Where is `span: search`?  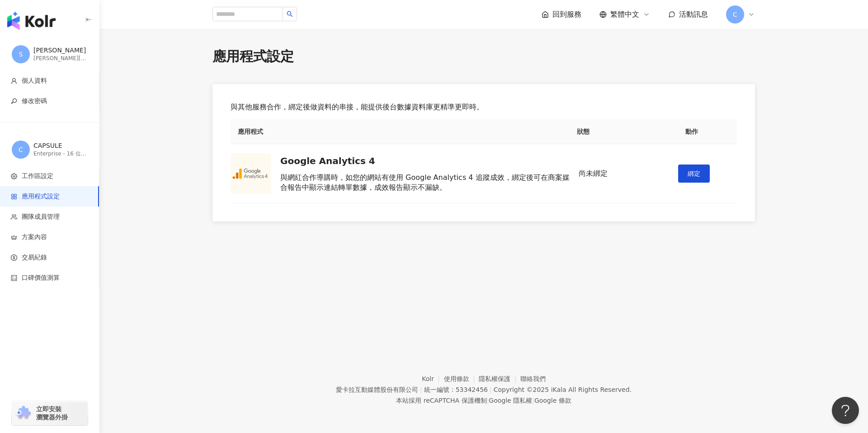
span: search is located at coordinates (290, 14).